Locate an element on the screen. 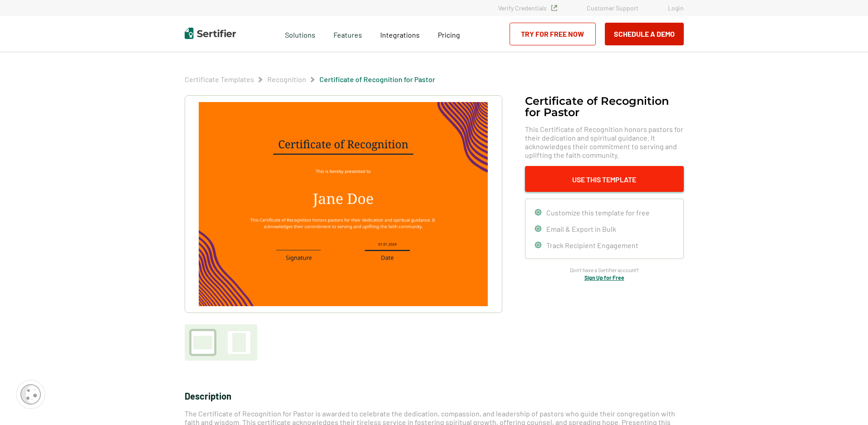 The height and width of the screenshot is (425, 868). span: Customize this template for free is located at coordinates (598, 212).